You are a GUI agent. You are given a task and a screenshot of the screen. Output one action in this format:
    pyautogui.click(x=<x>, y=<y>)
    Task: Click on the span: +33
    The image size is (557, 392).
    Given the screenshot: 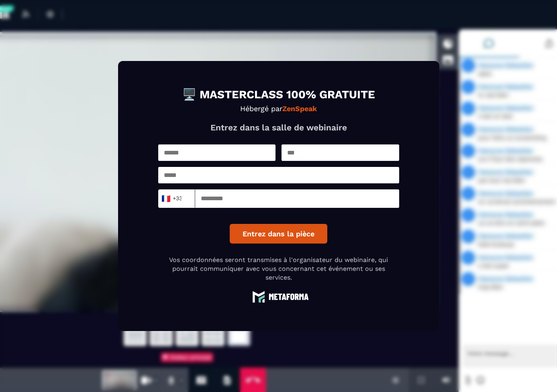 What is the action you would take?
    pyautogui.click(x=172, y=199)
    